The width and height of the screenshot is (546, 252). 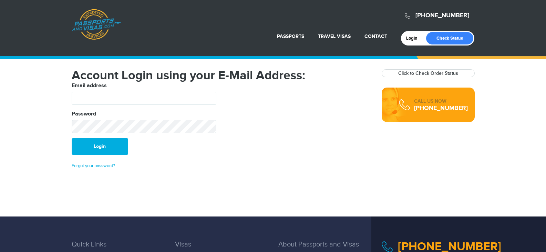 I want to click on a: Contact, so click(x=376, y=36).